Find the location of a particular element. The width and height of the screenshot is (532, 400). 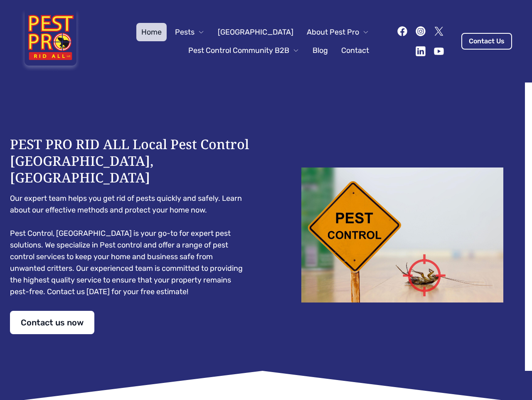

a: Contact Us is located at coordinates (487, 42).